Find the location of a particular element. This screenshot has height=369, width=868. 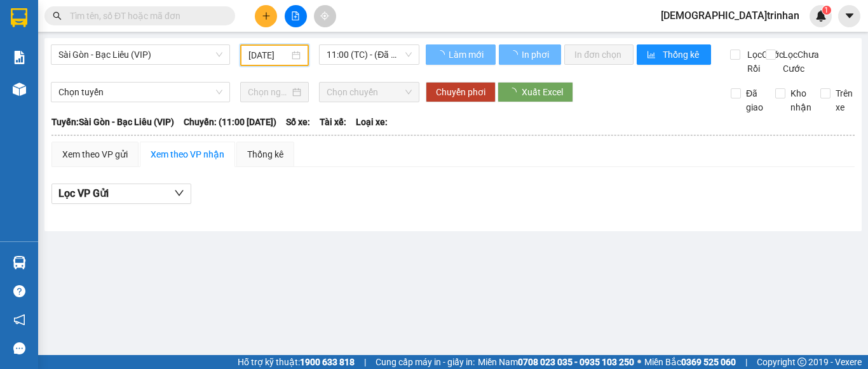

img: logo-vxr is located at coordinates (19, 18).